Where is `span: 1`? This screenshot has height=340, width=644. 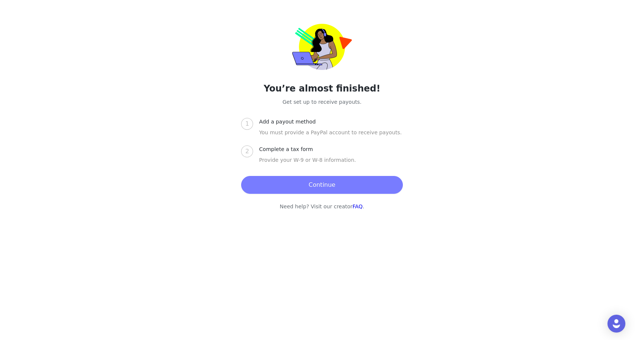 span: 1 is located at coordinates (247, 123).